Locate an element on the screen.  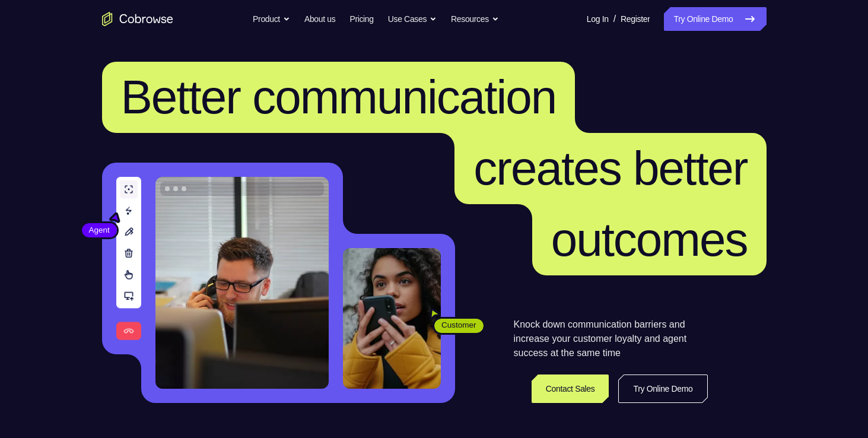
span: outcomes is located at coordinates (649, 239).